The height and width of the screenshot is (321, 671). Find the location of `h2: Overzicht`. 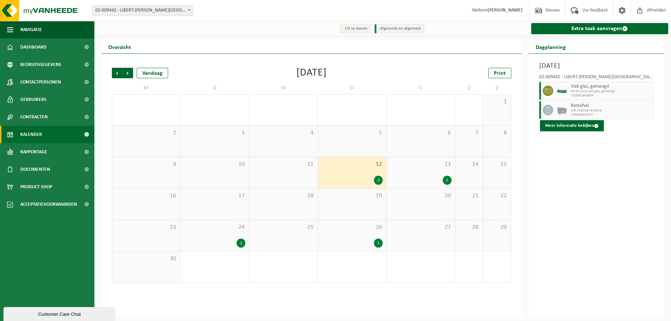

h2: Overzicht is located at coordinates (119, 46).